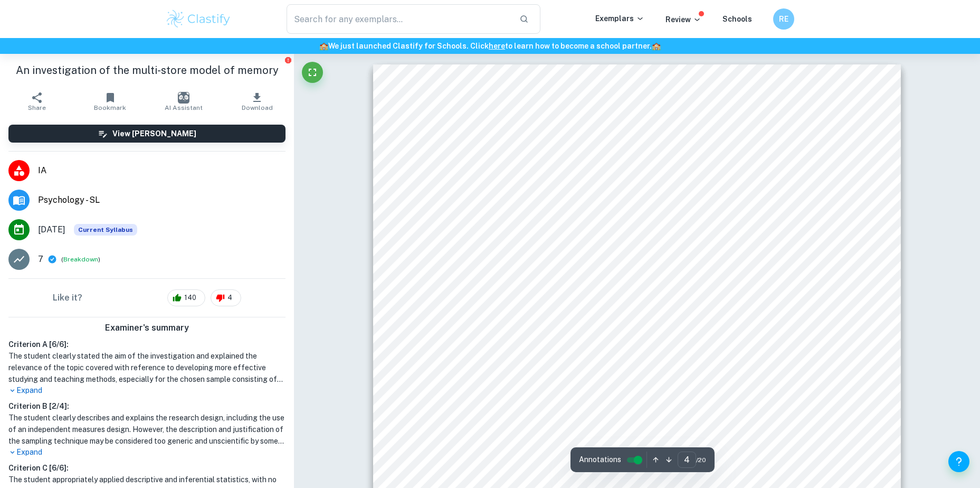 This screenshot has height=488, width=980. What do you see at coordinates (147, 328) in the screenshot?
I see `h6: Examiner's summary` at bounding box center [147, 328].